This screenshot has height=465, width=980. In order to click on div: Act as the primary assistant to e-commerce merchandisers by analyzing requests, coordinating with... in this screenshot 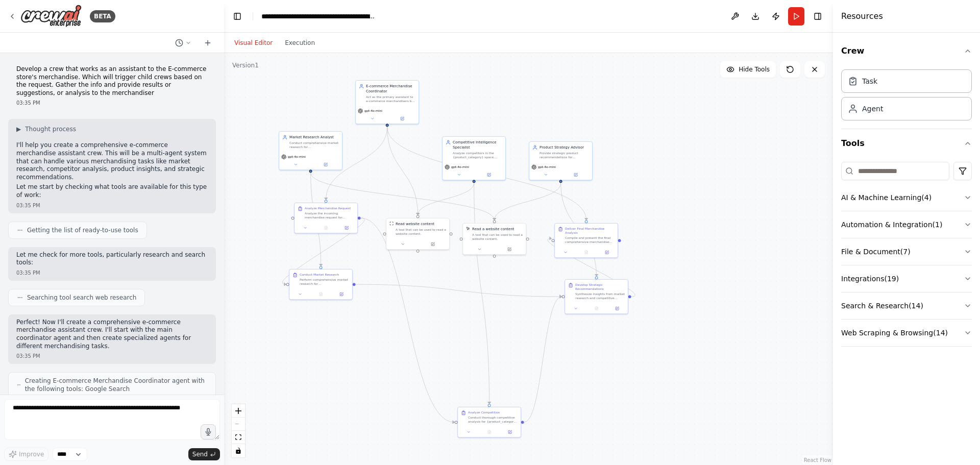, I will do `click(391, 99)`.